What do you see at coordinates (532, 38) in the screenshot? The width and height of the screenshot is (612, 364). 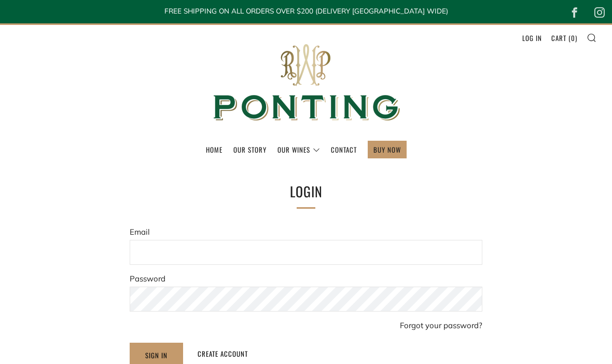 I see `a: Log in` at bounding box center [532, 38].